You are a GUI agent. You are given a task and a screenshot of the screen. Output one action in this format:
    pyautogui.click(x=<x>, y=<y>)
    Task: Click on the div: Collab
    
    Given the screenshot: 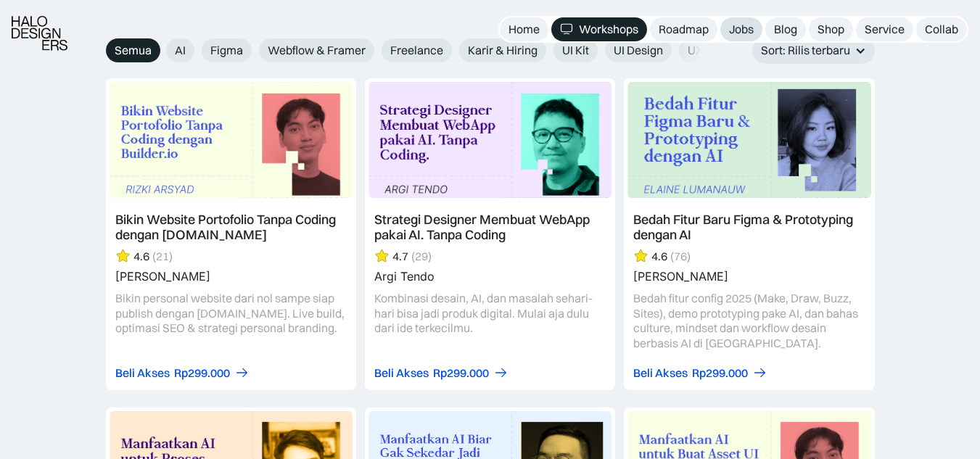 What is the action you would take?
    pyautogui.click(x=941, y=29)
    